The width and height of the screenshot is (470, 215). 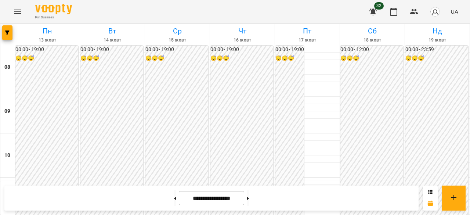 I want to click on h6: Вт, so click(x=112, y=31).